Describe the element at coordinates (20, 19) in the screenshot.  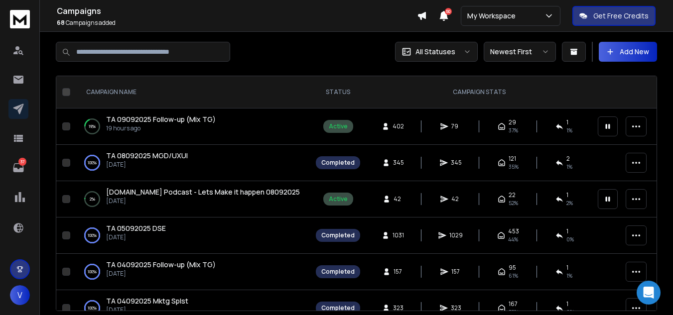
I see `img: logo` at that location.